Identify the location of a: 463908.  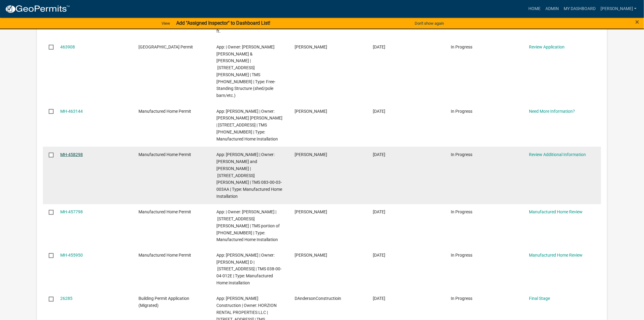
(67, 47).